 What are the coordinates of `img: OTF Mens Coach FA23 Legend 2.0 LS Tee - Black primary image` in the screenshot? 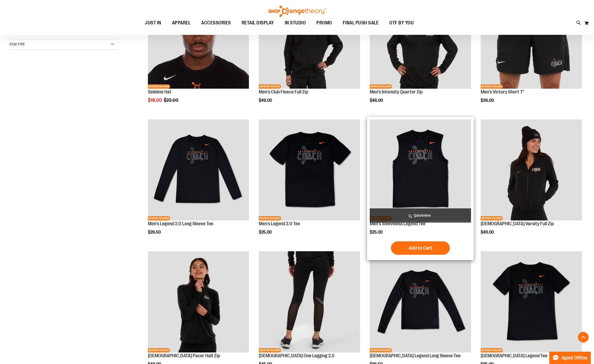 It's located at (199, 170).